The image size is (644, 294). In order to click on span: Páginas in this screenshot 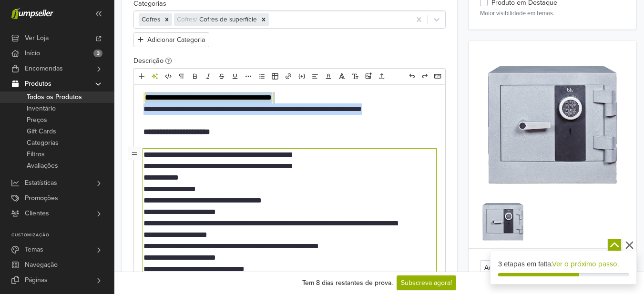, I will do `click(36, 280)`.